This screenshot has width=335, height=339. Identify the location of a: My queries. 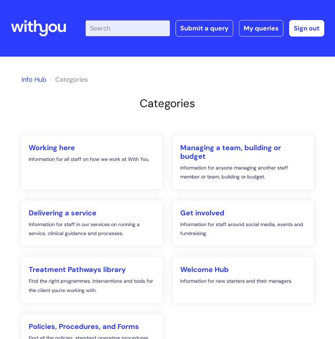
(262, 28).